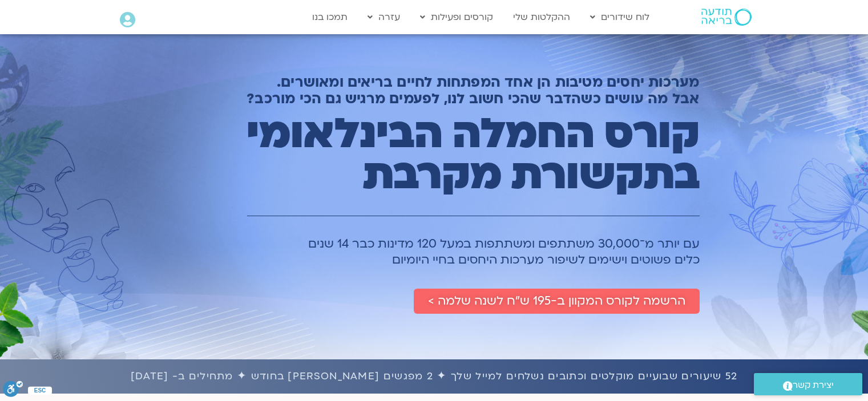 The image size is (868, 401). I want to click on a: הרשמה לקורס המקוון ב-195 ש״ח לשנה שלמה >, so click(556, 302).